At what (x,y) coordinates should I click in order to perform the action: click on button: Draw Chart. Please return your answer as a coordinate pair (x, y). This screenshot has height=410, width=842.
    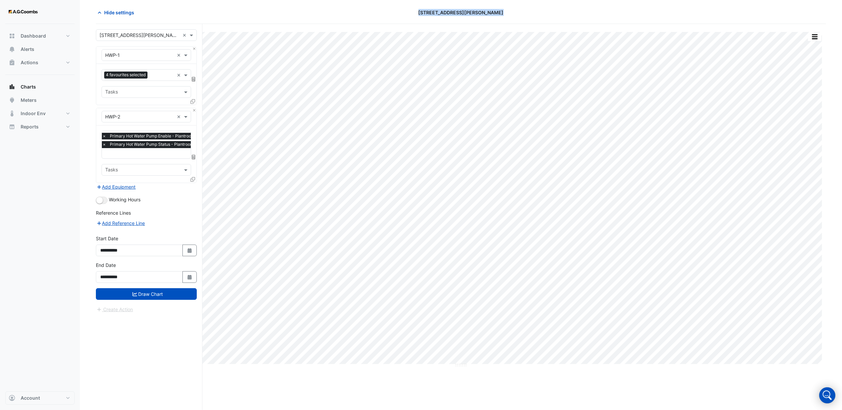
    Looking at the image, I should click on (146, 294).